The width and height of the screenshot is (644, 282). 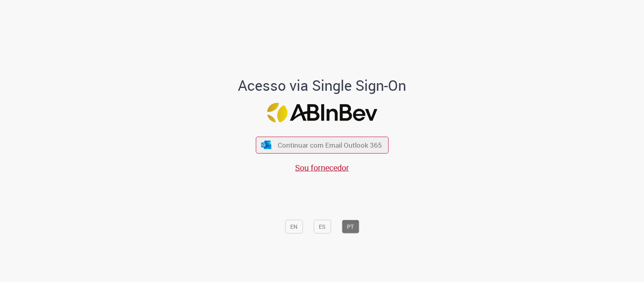 I want to click on span: Continuar com Email Outlook 365, so click(x=330, y=145).